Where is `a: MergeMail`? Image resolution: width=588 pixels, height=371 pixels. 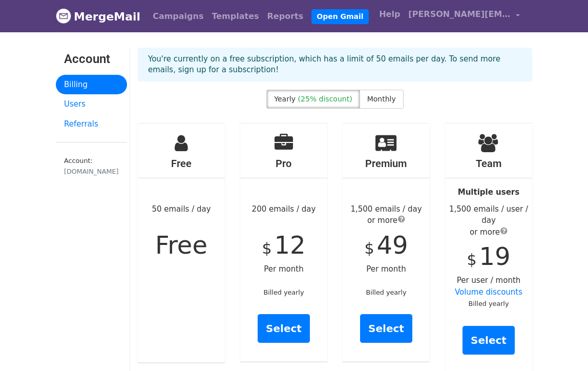 a: MergeMail is located at coordinates (98, 17).